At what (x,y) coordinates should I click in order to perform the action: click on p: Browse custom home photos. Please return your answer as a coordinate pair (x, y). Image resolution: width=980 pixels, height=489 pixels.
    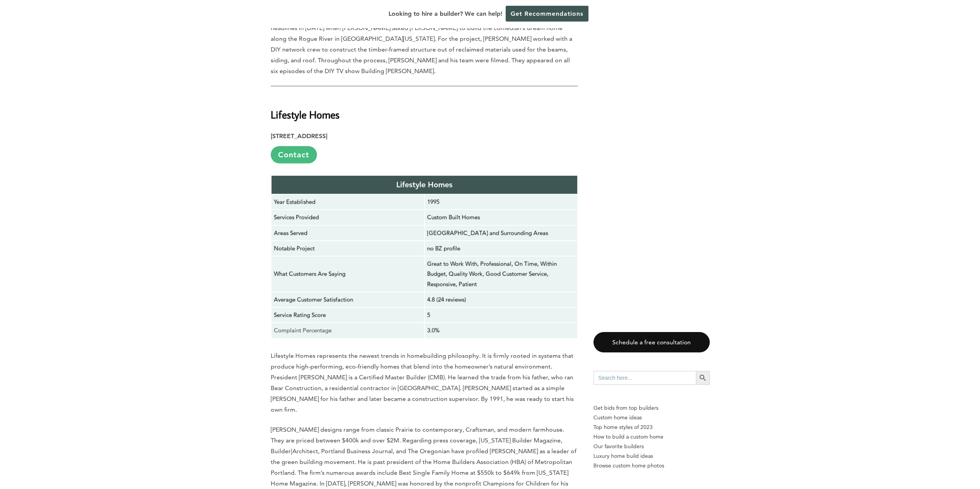
    Looking at the image, I should click on (651, 466).